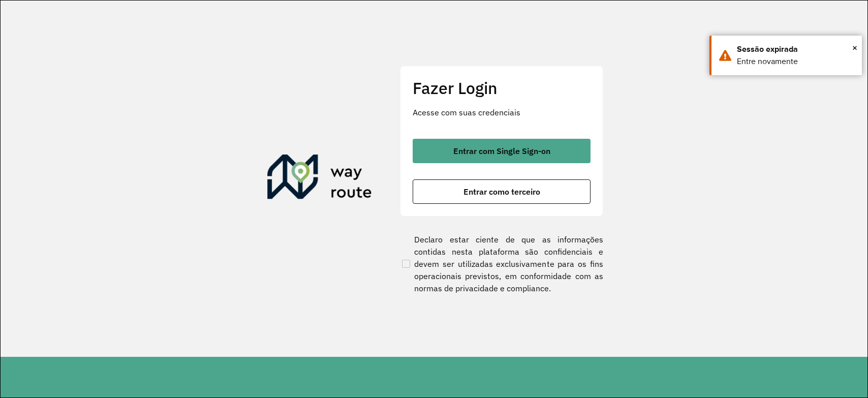  I want to click on div: Entre novamente, so click(796, 61).